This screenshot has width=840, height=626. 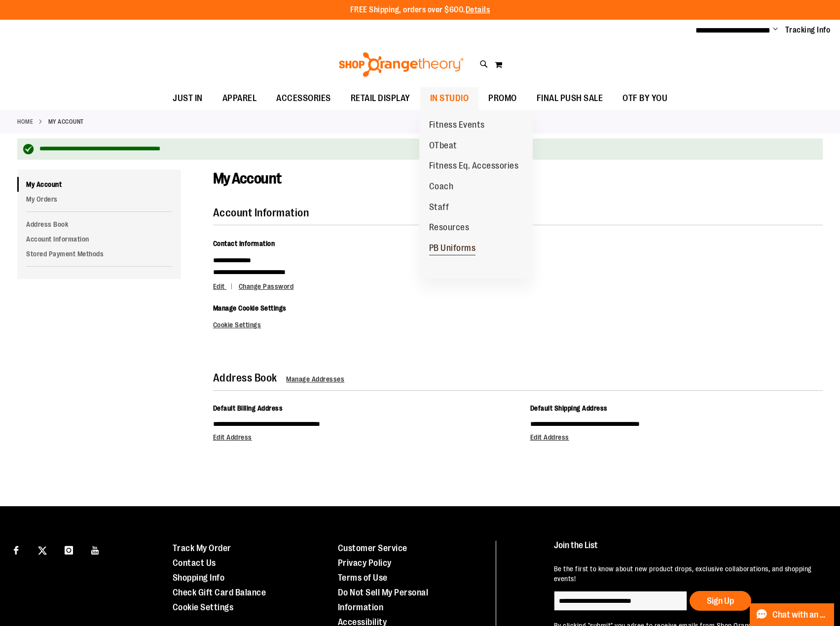 I want to click on a: Terms of Use, so click(x=363, y=578).